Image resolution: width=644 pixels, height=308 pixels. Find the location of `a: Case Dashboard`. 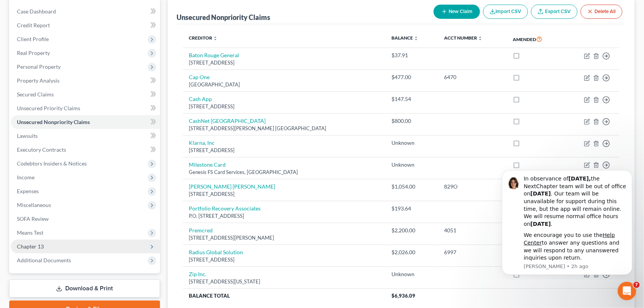

a: Case Dashboard is located at coordinates (85, 12).